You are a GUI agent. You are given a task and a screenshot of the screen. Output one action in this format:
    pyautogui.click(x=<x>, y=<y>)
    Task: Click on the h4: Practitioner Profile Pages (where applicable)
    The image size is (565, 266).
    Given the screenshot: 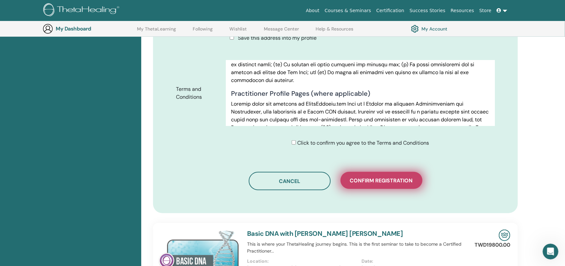 What is the action you would take?
    pyautogui.click(x=360, y=93)
    